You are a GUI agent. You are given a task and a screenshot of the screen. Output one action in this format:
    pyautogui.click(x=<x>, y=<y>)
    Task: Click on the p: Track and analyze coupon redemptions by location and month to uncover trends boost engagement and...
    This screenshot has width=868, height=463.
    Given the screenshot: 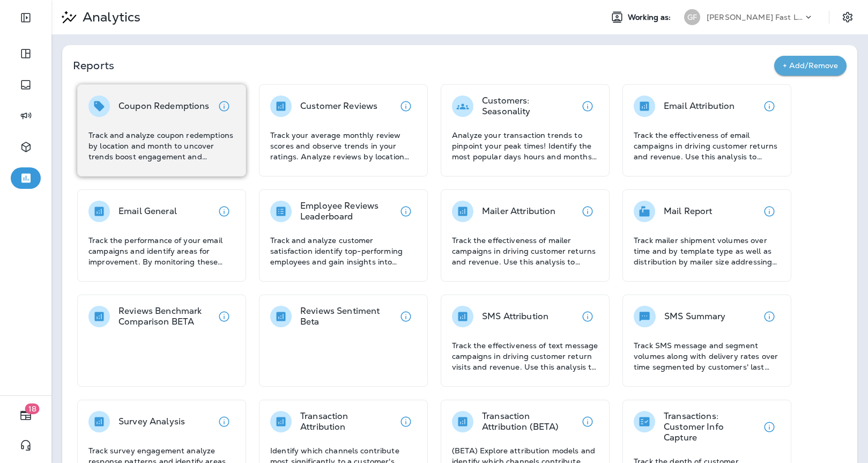 What is the action you would take?
    pyautogui.click(x=161, y=146)
    